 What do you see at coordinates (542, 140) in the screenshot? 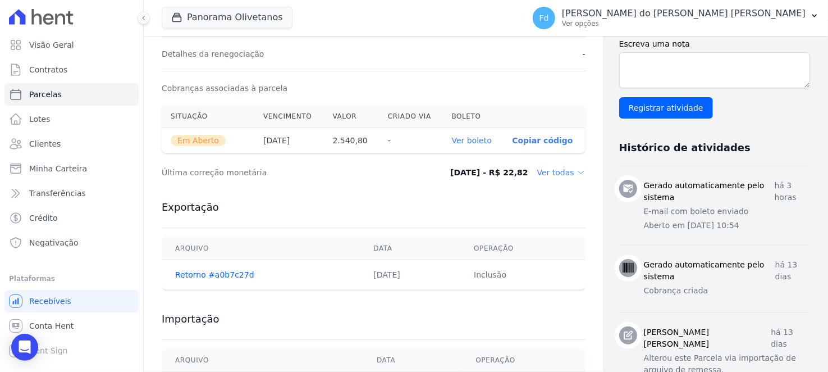
I see `button: Copiar código` at bounding box center [542, 140].